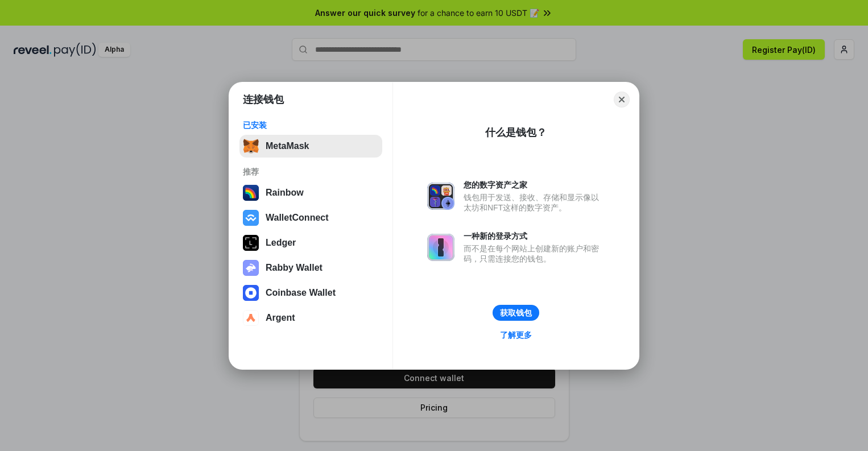 This screenshot has width=868, height=451. What do you see at coordinates (251, 243) in the screenshot?
I see `img: svg+xml,%3Csvg%20xmlns%3D%22http%3A%2F%2Fwww.w3.org%2F2000%2Fsvg%22%20width%3D%2228%22%20height%3...` at bounding box center [251, 243].